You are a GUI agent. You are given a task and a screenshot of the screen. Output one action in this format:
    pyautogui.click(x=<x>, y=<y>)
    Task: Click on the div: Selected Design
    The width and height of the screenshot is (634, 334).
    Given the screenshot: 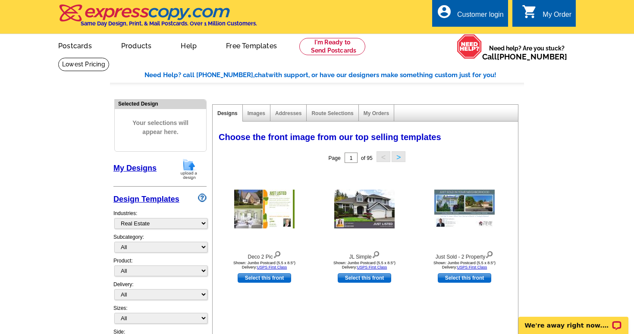 What is the action you would take?
    pyautogui.click(x=160, y=103)
    